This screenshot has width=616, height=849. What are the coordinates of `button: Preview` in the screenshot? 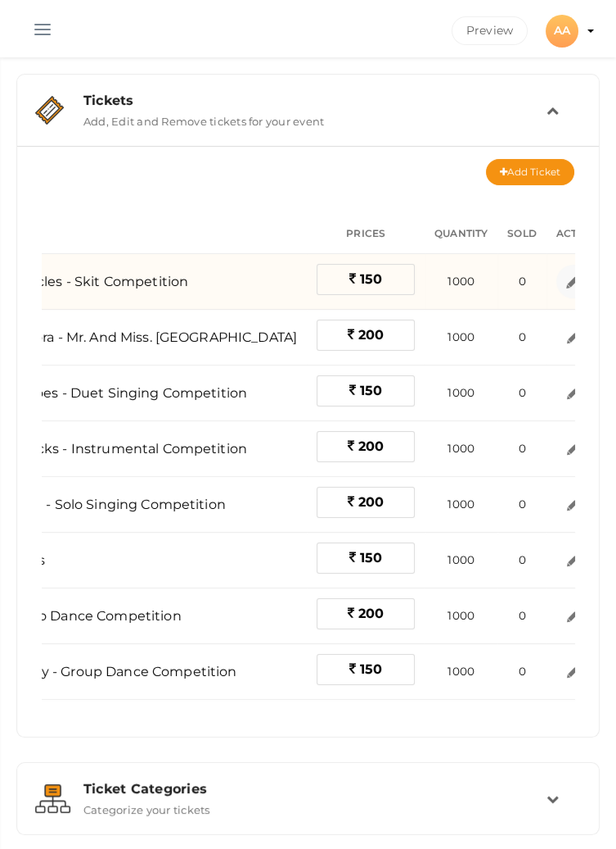 It's located at (490, 31).